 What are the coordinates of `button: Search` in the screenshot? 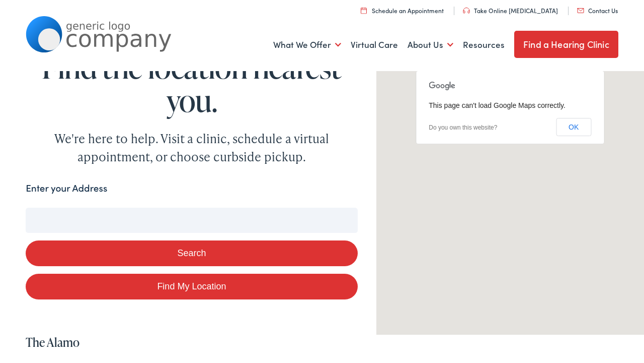 It's located at (192, 253).